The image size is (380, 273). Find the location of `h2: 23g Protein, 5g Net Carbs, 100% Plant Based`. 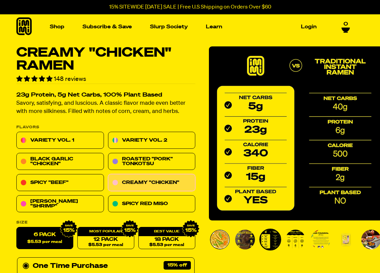

h2: 23g Protein, 5g Net Carbs, 100% Plant Based is located at coordinates (106, 95).